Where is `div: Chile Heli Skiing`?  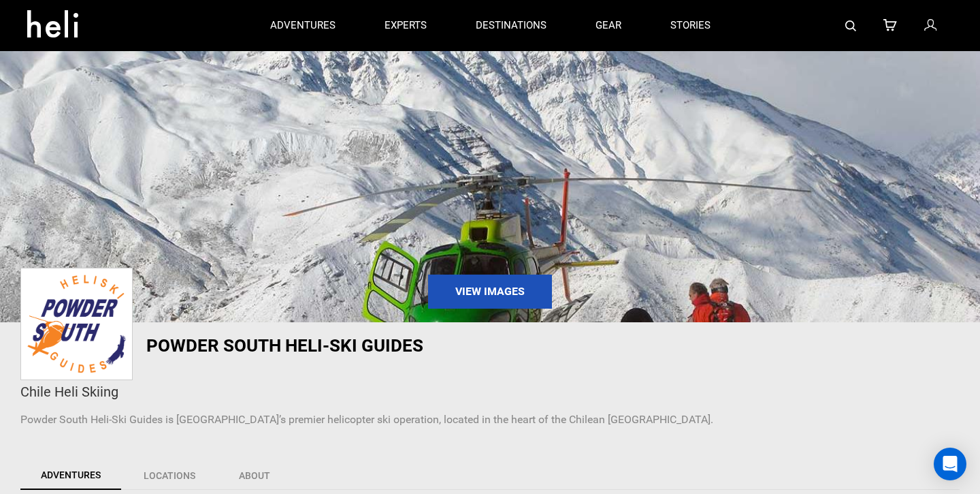 div: Chile Heli Skiing is located at coordinates (490, 392).